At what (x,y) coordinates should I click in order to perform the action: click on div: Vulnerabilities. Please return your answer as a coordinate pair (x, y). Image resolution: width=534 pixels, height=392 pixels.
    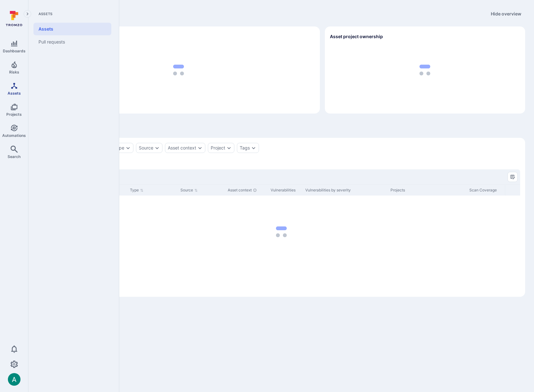
    Looking at the image, I should click on (286, 190).